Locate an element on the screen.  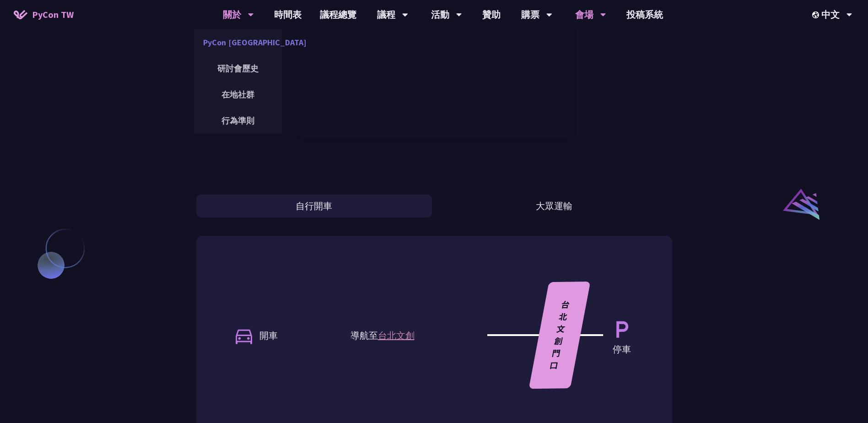
a: 台北文創 is located at coordinates (397, 335).